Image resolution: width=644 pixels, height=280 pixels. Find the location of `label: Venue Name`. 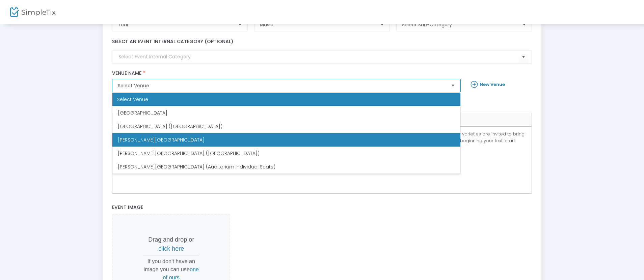

label: Venue Name is located at coordinates (286, 73).